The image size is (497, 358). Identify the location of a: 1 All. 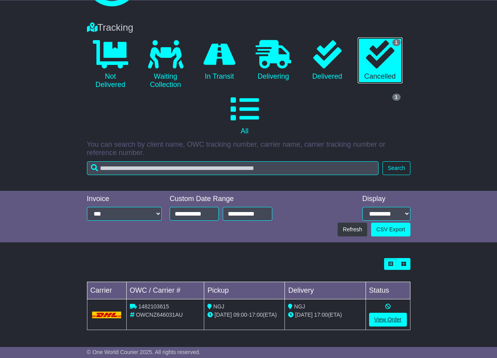
(245, 115).